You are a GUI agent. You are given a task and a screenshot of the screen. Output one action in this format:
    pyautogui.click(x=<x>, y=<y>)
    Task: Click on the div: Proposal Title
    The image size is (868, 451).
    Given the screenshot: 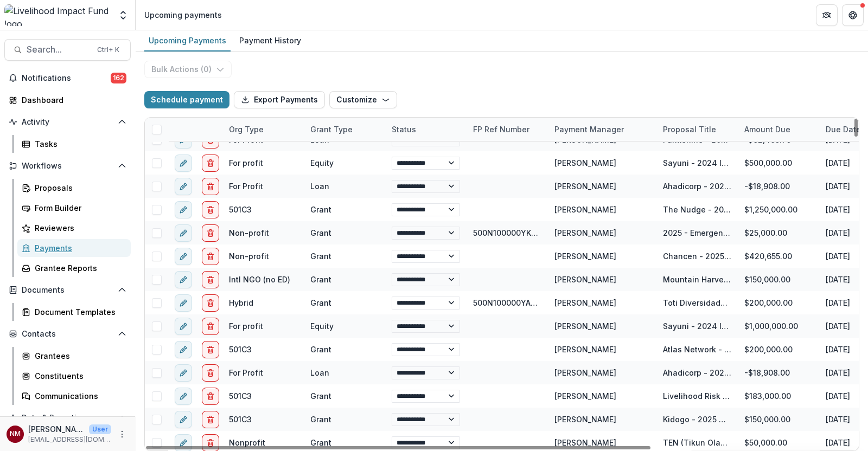 What is the action you would take?
    pyautogui.click(x=697, y=129)
    